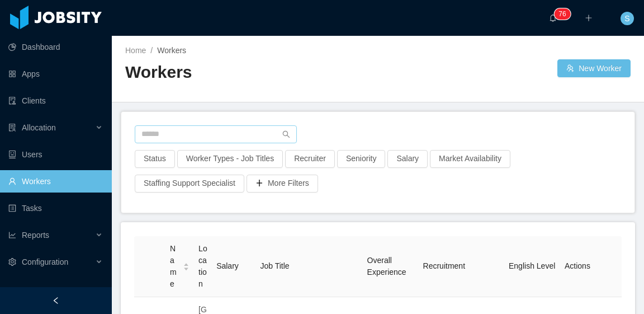  I want to click on i: icon: bell, so click(554, 18).